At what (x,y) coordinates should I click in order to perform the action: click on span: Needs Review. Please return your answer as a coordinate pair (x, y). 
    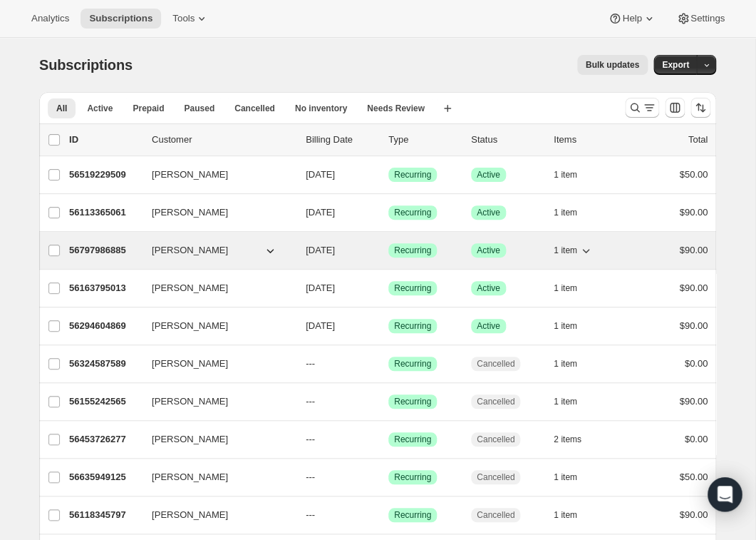
    Looking at the image, I should click on (395, 108).